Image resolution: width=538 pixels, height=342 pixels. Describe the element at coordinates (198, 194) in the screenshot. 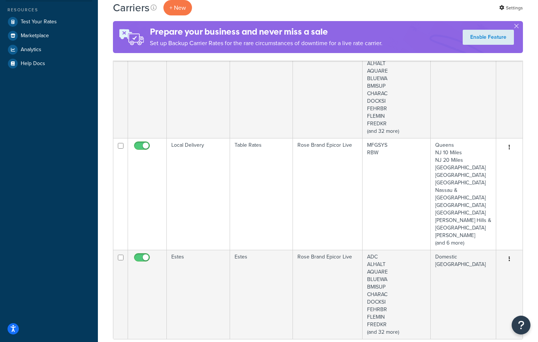

I see `td: Local Delivery` at that location.